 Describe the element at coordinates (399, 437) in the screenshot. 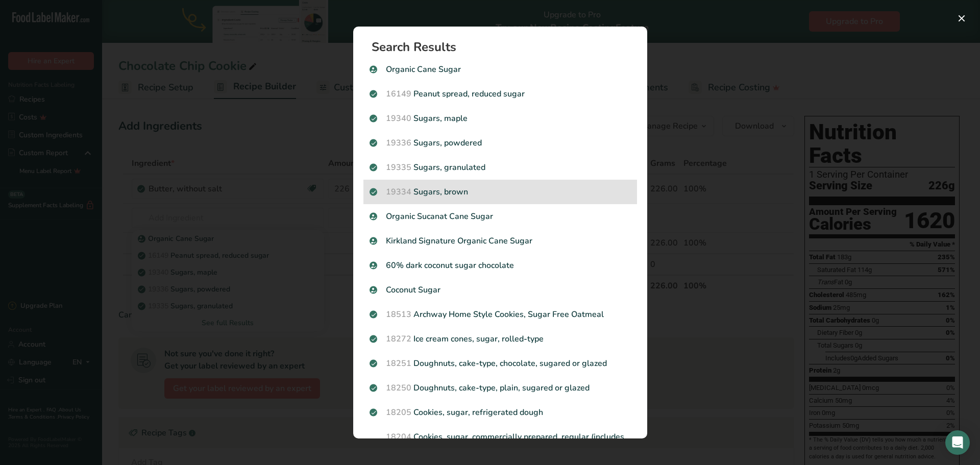

I see `span: 18204` at that location.